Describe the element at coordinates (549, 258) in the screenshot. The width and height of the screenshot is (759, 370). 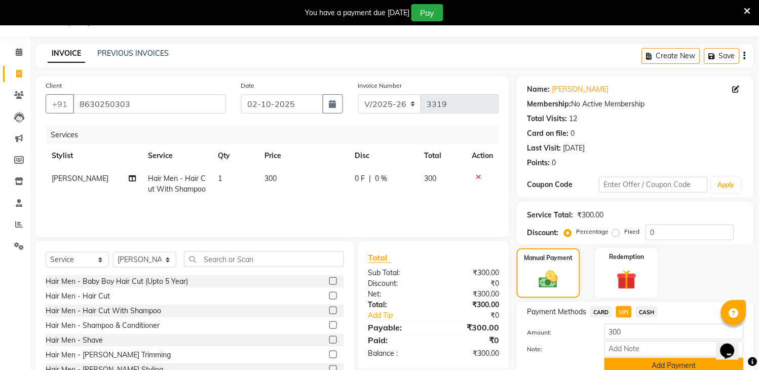
I see `label: Manual Payment` at that location.